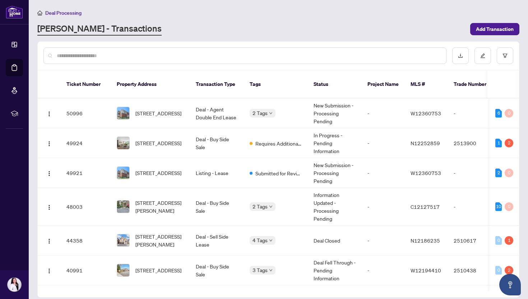  Describe the element at coordinates (217, 173) in the screenshot. I see `td: Listing - Lease` at that location.